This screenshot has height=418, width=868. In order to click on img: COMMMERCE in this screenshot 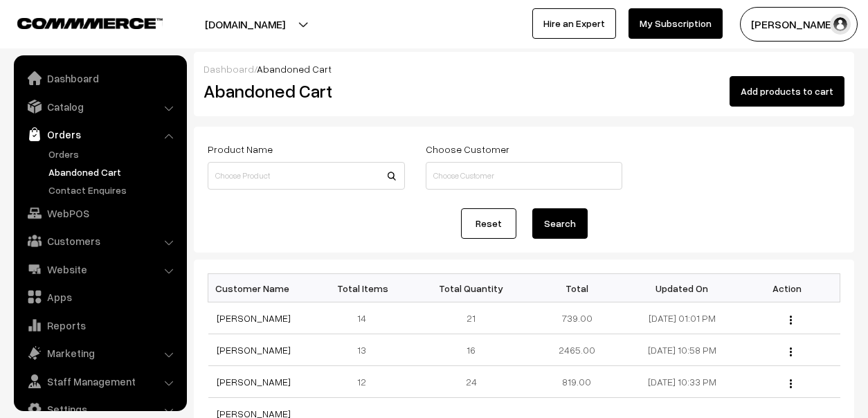, I will do `click(90, 23)`.